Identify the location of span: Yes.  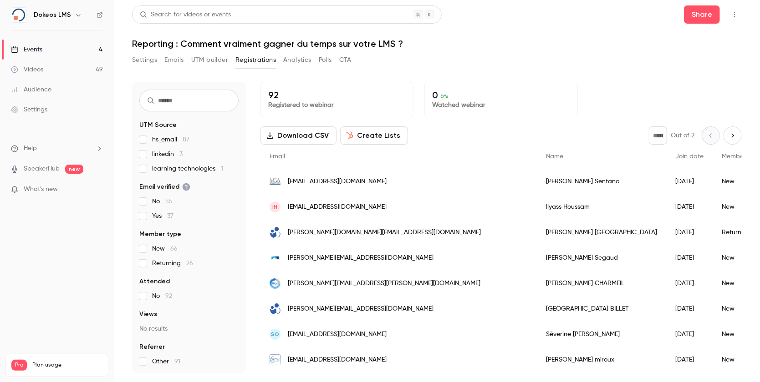
(163, 216).